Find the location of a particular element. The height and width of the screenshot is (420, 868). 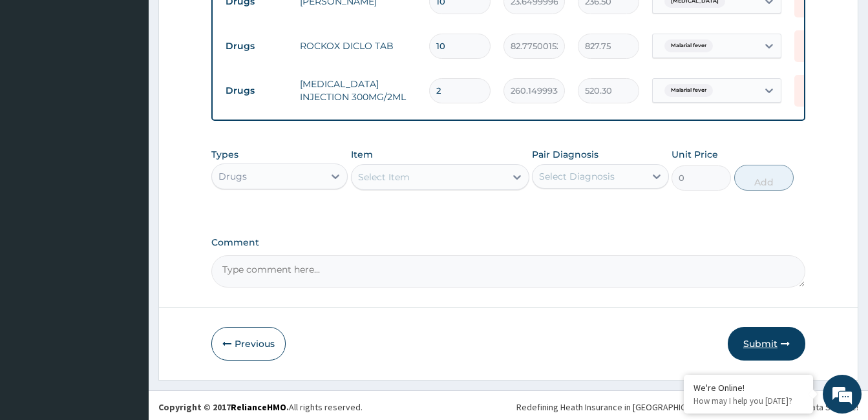

img: d_794563401_company_1708531726252_794563401 is located at coordinates (38, 81).